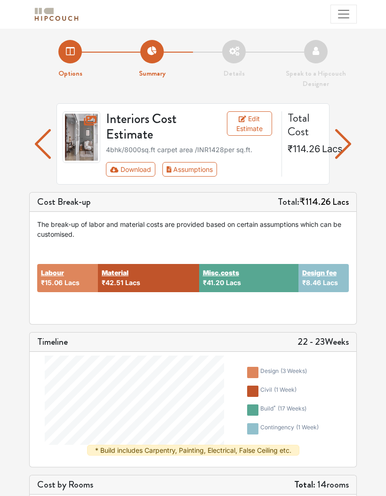 This screenshot has height=496, width=386. I want to click on button: Download, so click(130, 169).